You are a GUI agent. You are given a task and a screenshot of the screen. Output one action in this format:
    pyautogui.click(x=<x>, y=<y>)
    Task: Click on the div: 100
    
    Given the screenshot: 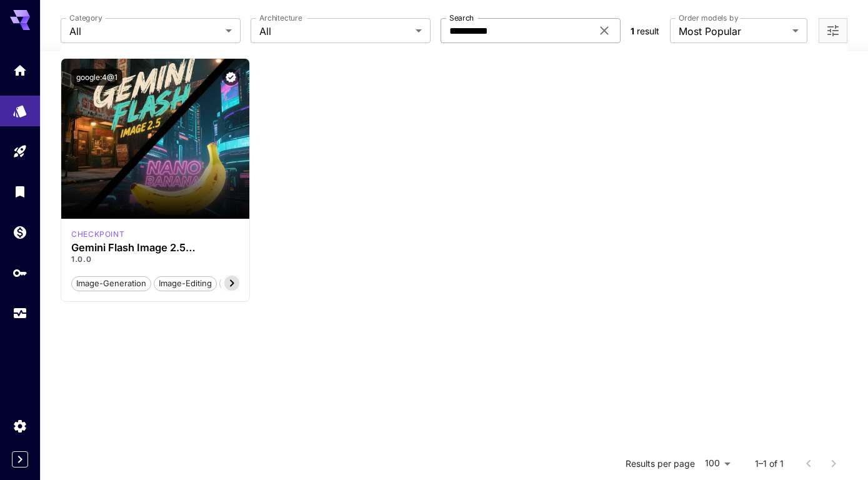 What is the action you would take?
    pyautogui.click(x=718, y=463)
    